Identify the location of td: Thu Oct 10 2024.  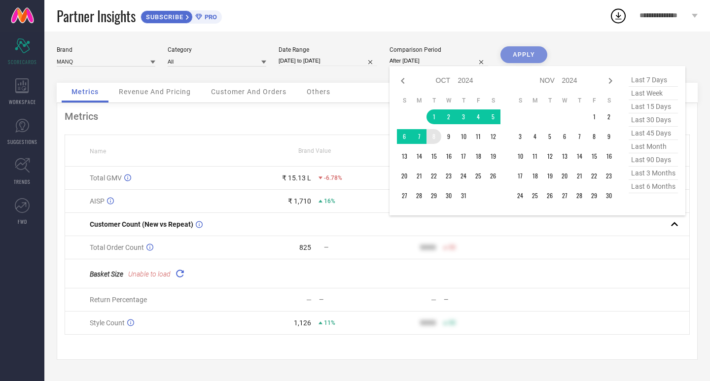
(463, 136).